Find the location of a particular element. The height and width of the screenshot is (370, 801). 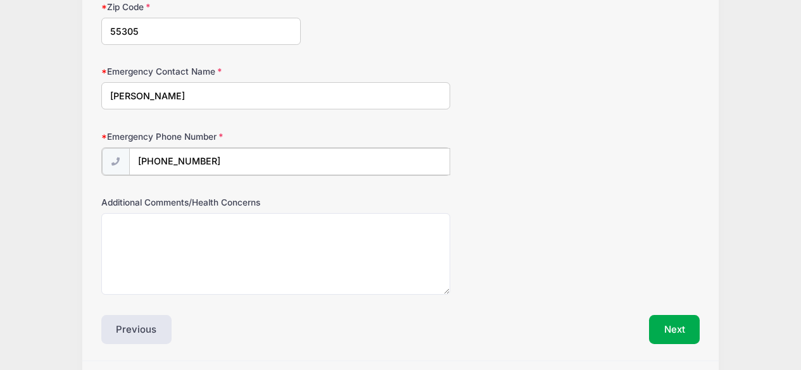

button: Next is located at coordinates (674, 330).